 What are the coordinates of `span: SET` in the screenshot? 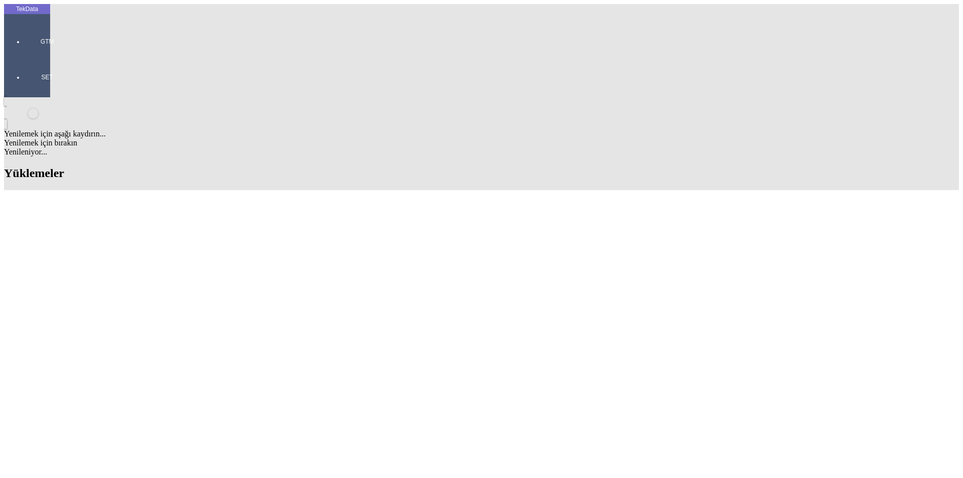 It's located at (47, 77).